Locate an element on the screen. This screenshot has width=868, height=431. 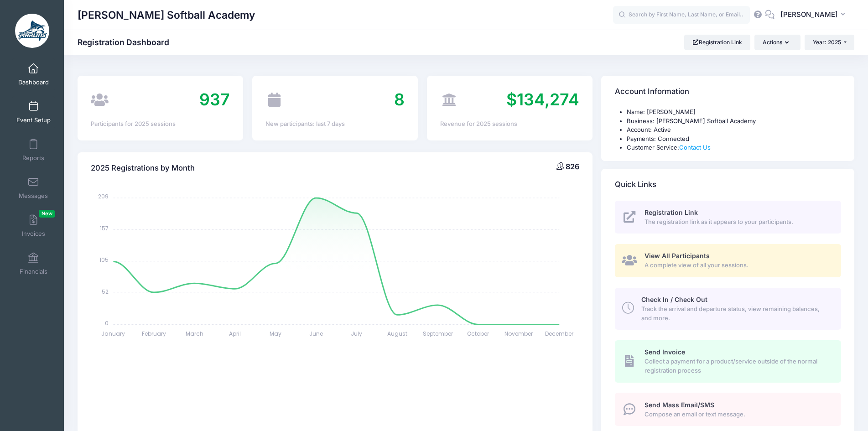
span: $134,274 is located at coordinates (543, 99).